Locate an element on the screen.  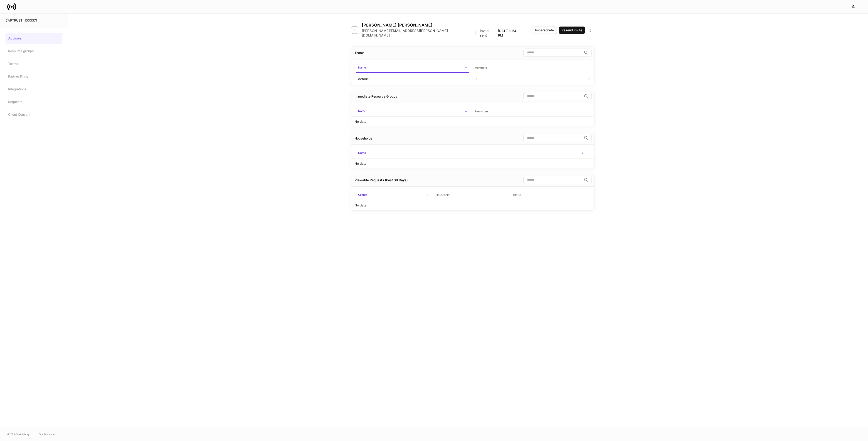
div: Impersonate is located at coordinates (544, 30).